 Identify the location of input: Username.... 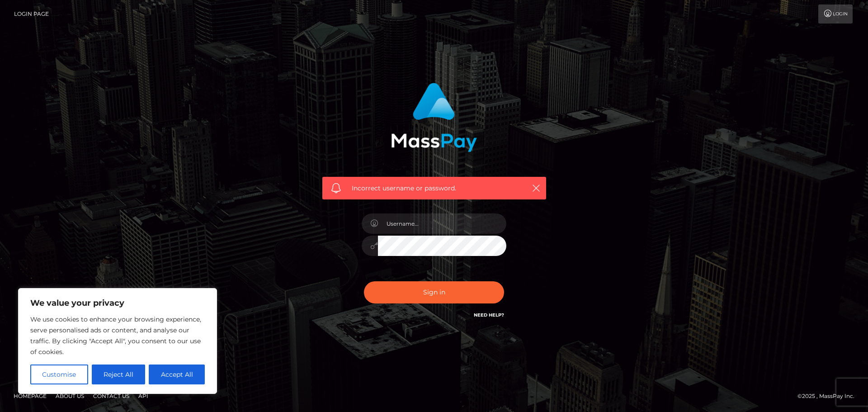
(442, 223).